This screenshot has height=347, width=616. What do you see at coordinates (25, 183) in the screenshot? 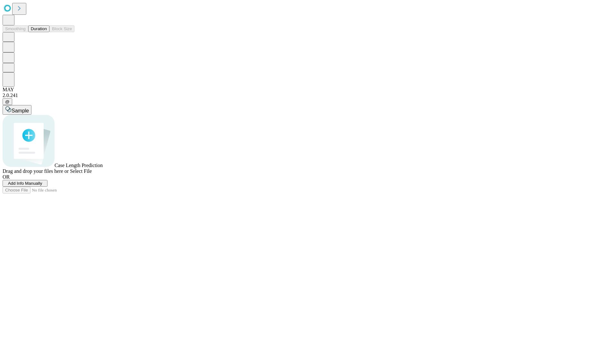
I see `button: Add Info Manually` at bounding box center [25, 183].